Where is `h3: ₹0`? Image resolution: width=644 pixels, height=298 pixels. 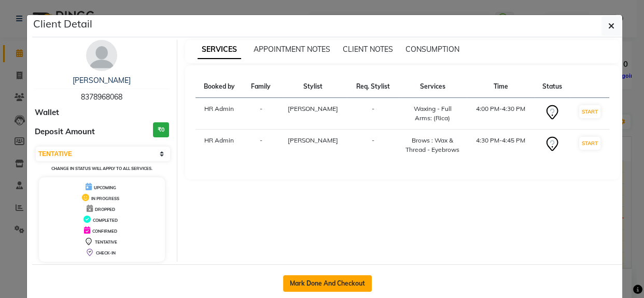 h3: ₹0 is located at coordinates (161, 129).